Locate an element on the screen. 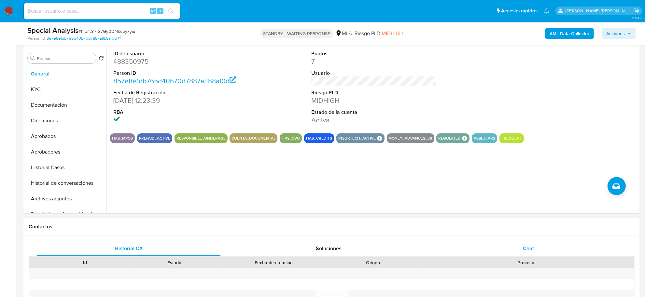 This screenshot has width=645, height=297. button: Historial Casos is located at coordinates (66, 168).